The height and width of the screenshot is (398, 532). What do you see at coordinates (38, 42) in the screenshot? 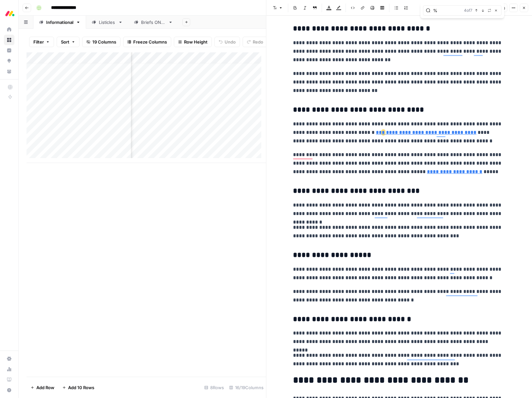
I see `span: Filter` at bounding box center [38, 42].